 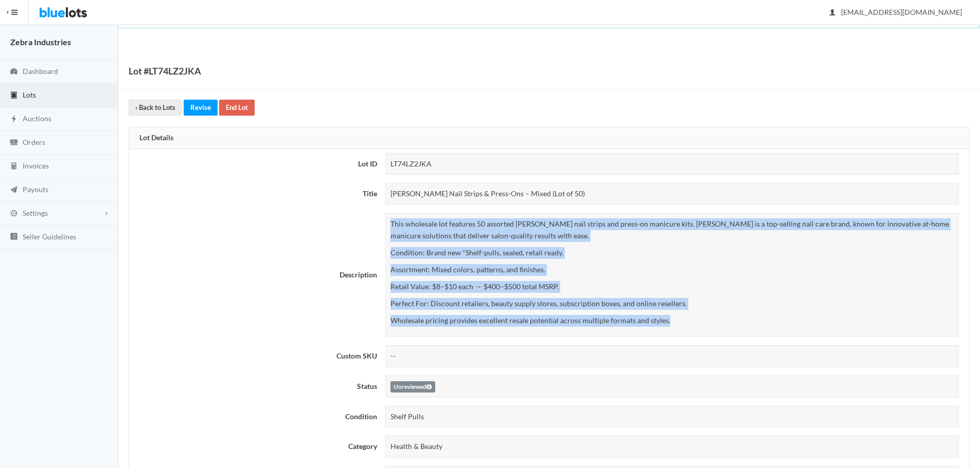 I want to click on p: Retail Value: $8–$10 each → $400–$500 total MSRP., so click(x=672, y=286).